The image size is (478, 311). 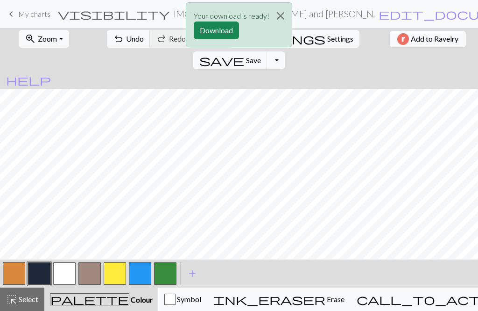 I want to click on span: save, so click(x=222, y=60).